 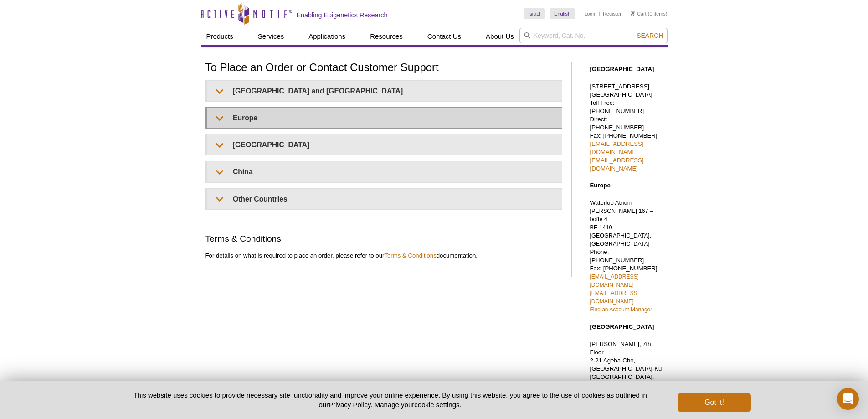 I want to click on a: English, so click(x=562, y=13).